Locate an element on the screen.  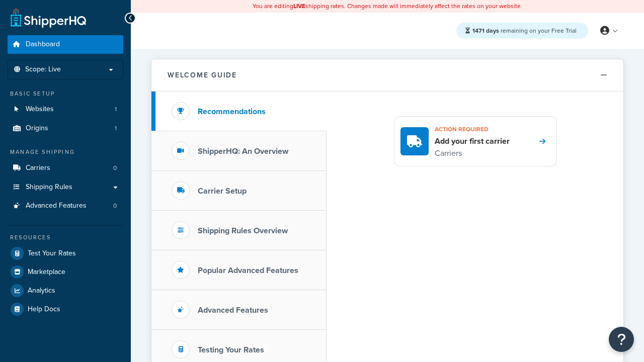
span: Analytics is located at coordinates (41, 291).